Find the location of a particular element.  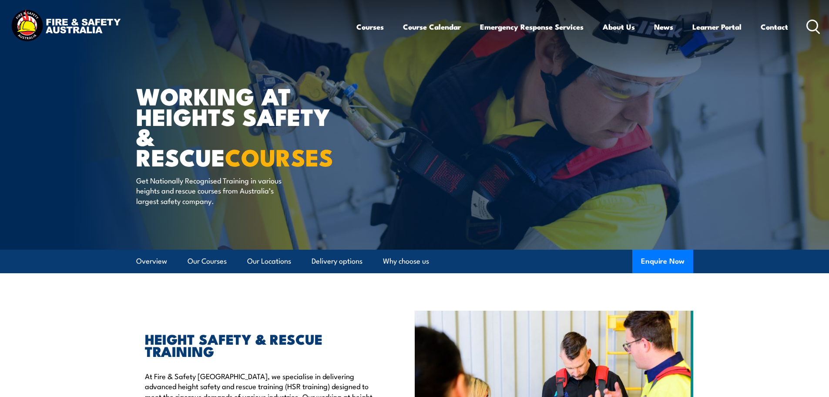

a: News is located at coordinates (664, 27).